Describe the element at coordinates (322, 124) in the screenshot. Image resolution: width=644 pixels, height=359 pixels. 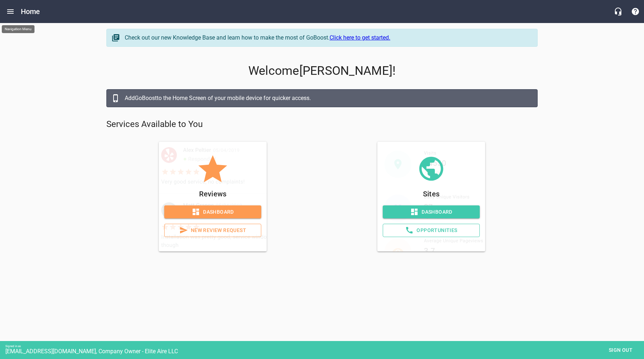
I see `p: Services Available to You` at that location.